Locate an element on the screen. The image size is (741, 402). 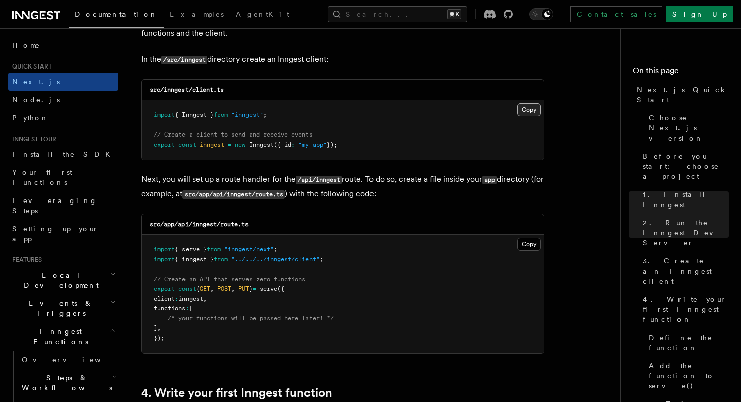
a: 3. Create an Inngest client is located at coordinates (683, 271).